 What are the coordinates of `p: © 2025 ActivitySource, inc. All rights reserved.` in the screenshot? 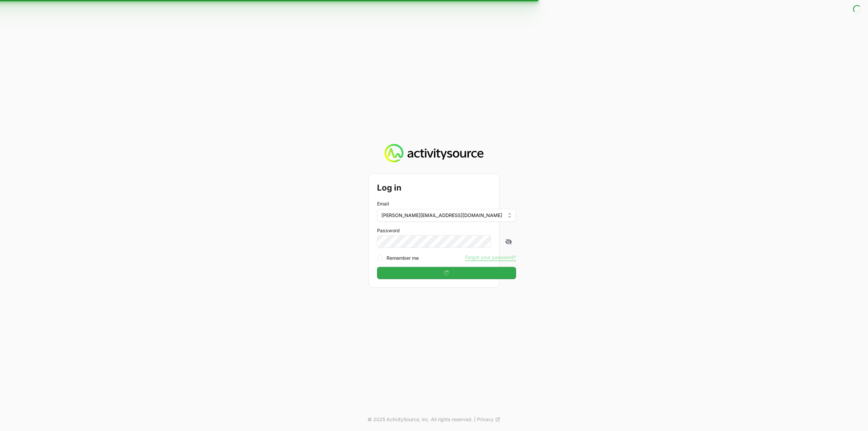 It's located at (420, 420).